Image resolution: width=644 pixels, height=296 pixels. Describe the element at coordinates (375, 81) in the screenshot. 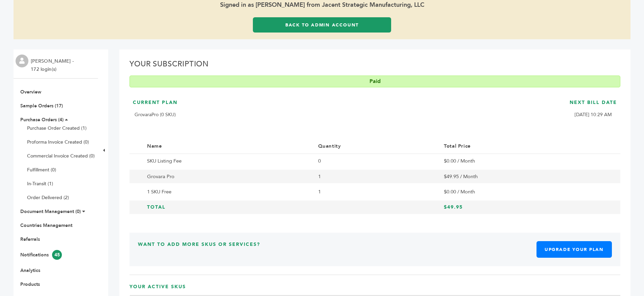

I see `b: Paid` at that location.